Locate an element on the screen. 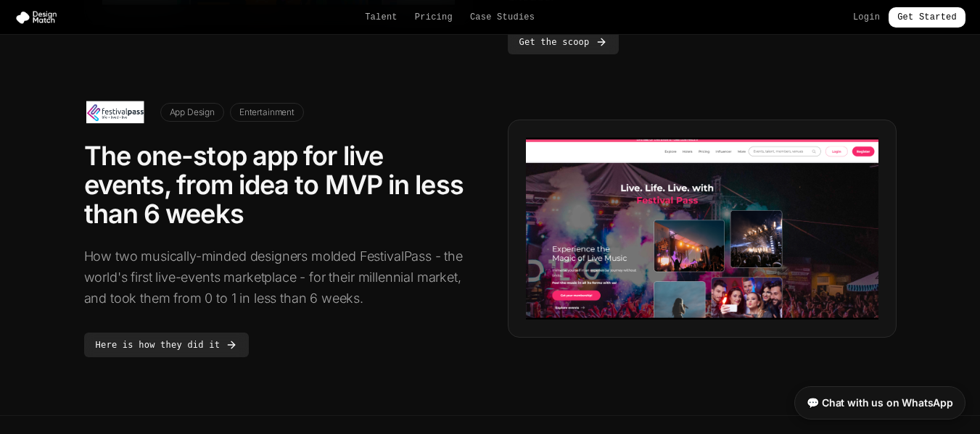 The height and width of the screenshot is (434, 980). a: Get Started is located at coordinates (927, 17).